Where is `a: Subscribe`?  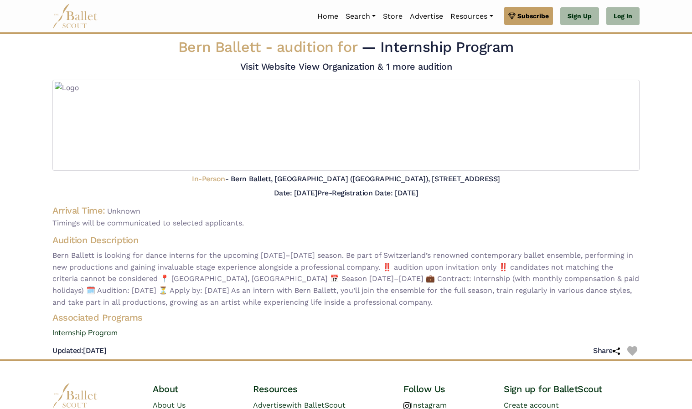 a: Subscribe is located at coordinates (528, 16).